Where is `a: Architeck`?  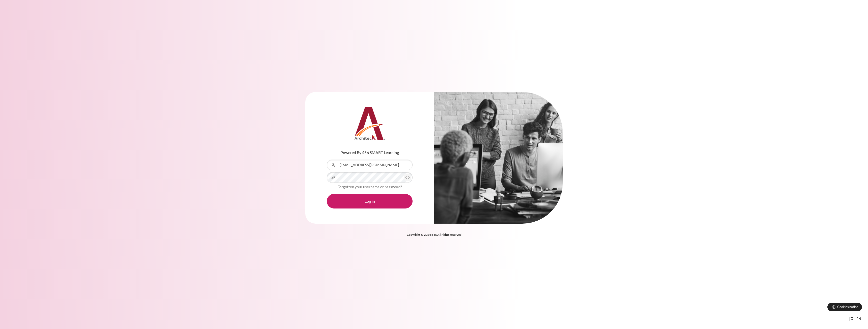
a: Architeck is located at coordinates (369, 125).